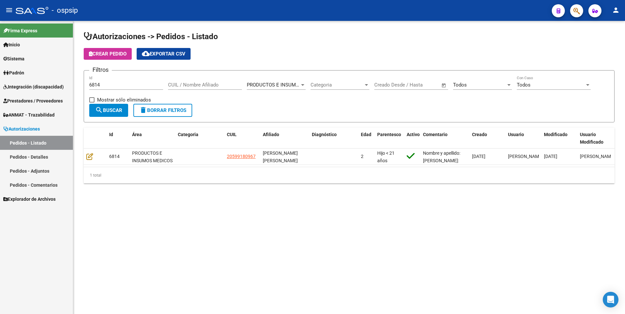 Image resolution: width=625 pixels, height=314 pixels. What do you see at coordinates (422, 85) in the screenshot?
I see `input: Fecha fin` at bounding box center [422, 85].